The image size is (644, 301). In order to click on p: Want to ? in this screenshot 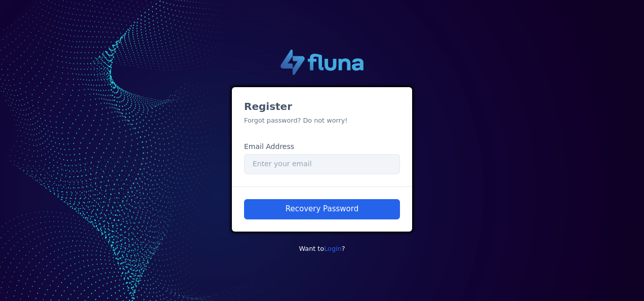, I will do `click(322, 248)`.